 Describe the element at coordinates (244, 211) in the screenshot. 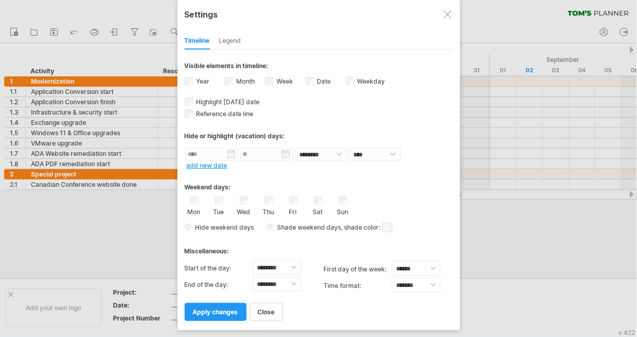

I see `label: Wed` at that location.